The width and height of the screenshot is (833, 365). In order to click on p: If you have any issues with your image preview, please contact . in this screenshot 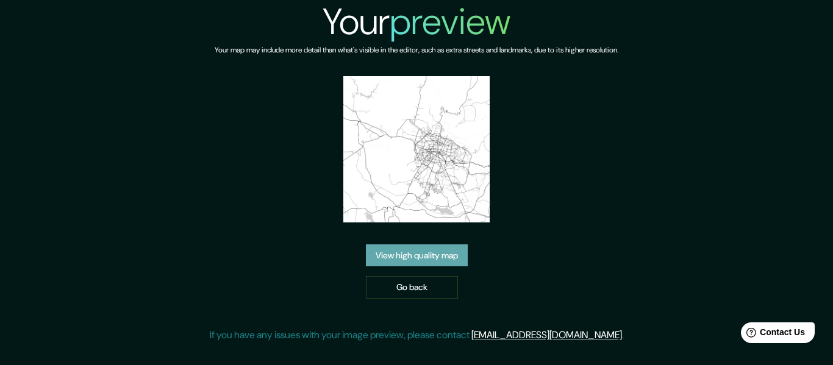, I will do `click(416, 335)`.